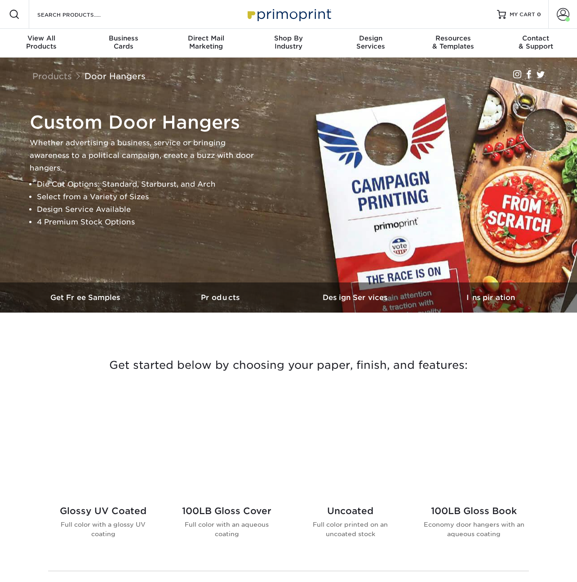  I want to click on a: Shop ByIndustry, so click(288, 43).